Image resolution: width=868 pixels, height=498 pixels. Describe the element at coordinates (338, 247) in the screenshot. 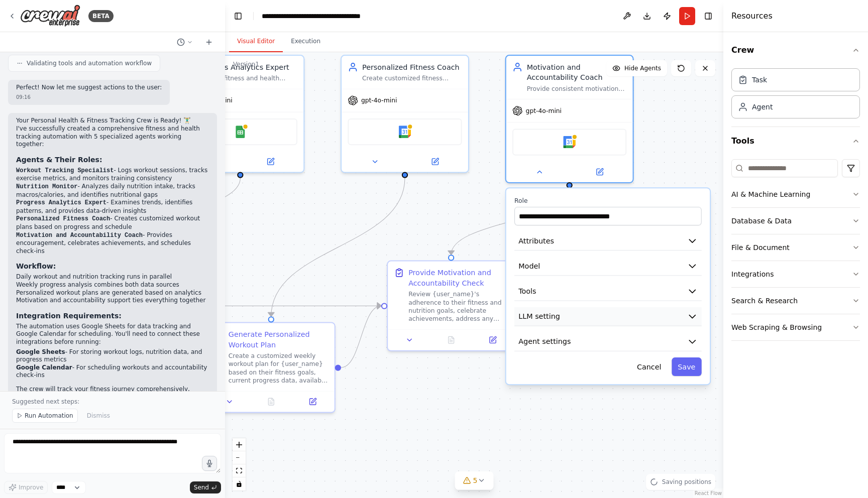

I see `g: Edge from e9247957-615c-496f-a101-84ca29783102 to 1325bb12-4927-4bb5-8d19-e13785e8b9f5` at that location.